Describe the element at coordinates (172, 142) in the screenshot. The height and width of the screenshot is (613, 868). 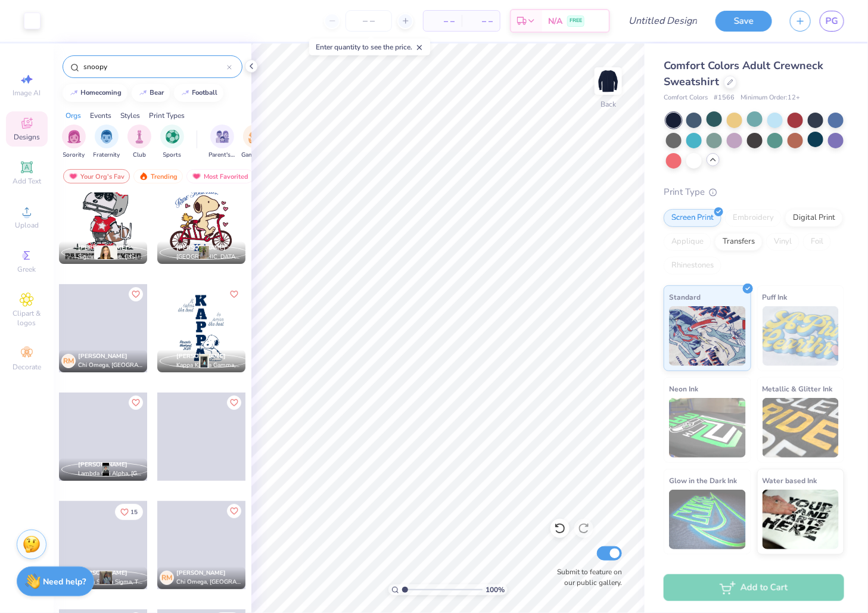
I see `div: filter for Sports` at that location.